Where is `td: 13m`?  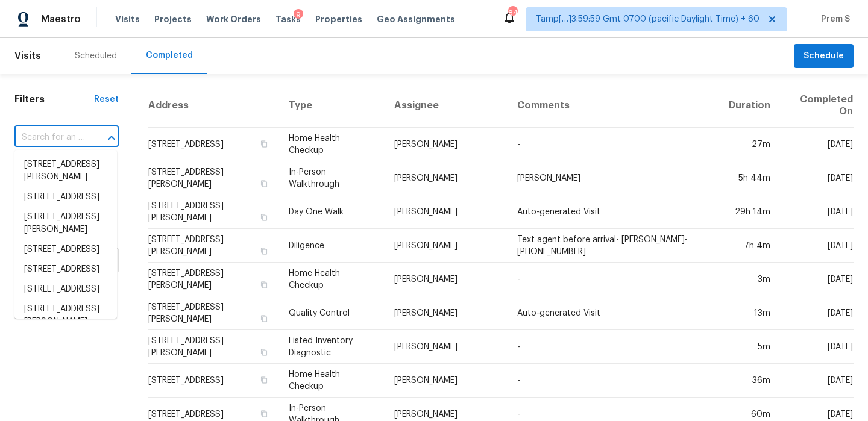 td: 13m is located at coordinates (749, 313).